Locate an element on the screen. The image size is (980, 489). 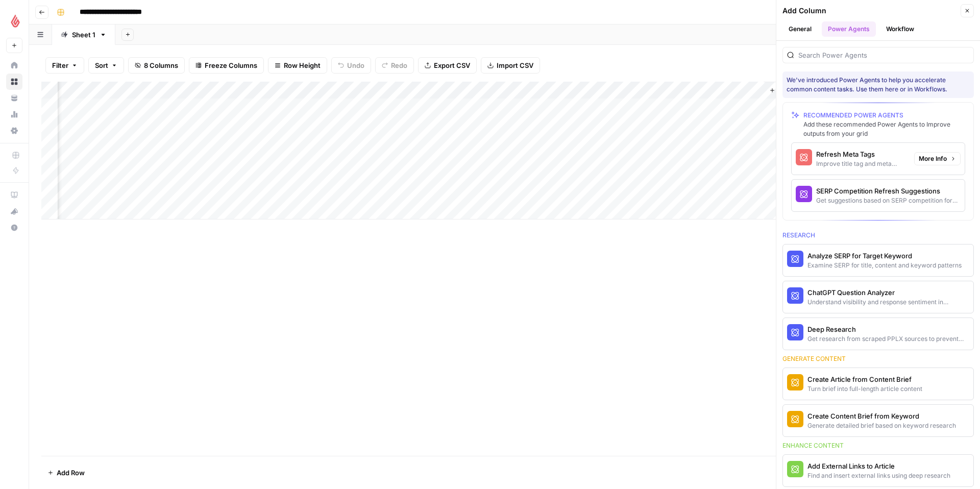
button: Redo is located at coordinates (394, 66).